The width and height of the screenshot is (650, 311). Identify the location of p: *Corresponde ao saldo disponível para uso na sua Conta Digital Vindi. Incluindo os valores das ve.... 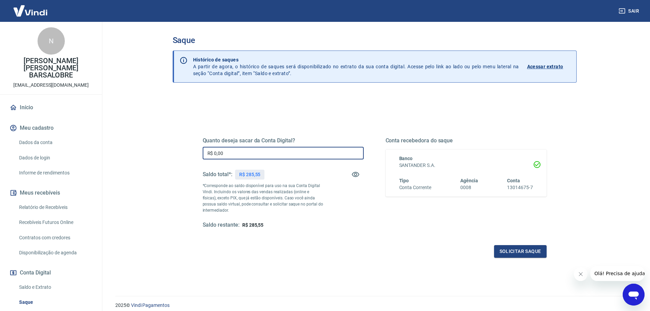
(263, 198).